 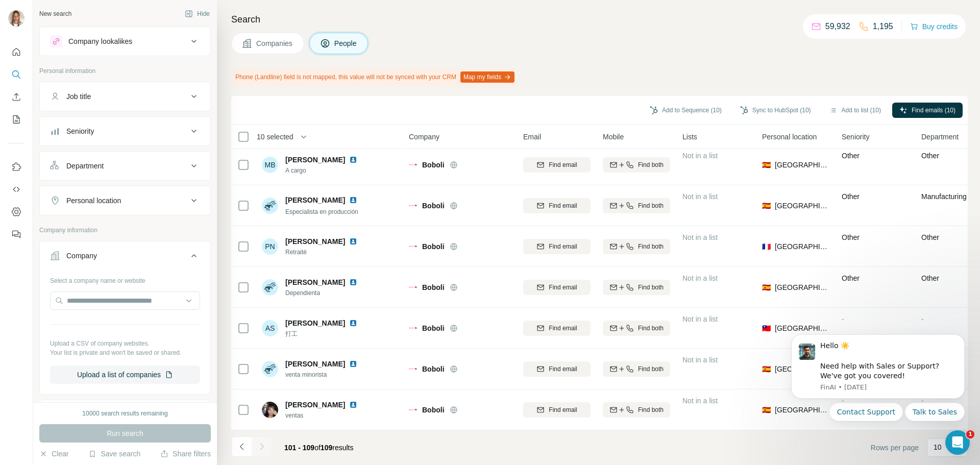 I want to click on span: Email, so click(x=532, y=137).